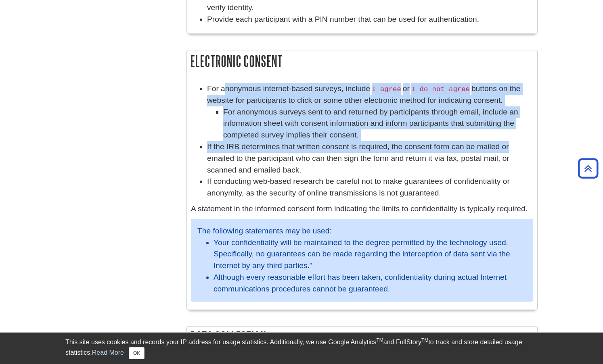 The image size is (603, 364). Describe the element at coordinates (370, 254) in the screenshot. I see `li: Your confidentiality will be maintained to the degree permitted by the technology used. Specifica...` at that location.